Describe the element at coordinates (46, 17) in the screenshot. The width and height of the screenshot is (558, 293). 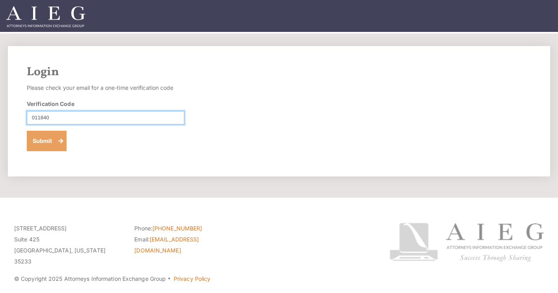
I see `img: Attorneys Information Exchange Group` at that location.